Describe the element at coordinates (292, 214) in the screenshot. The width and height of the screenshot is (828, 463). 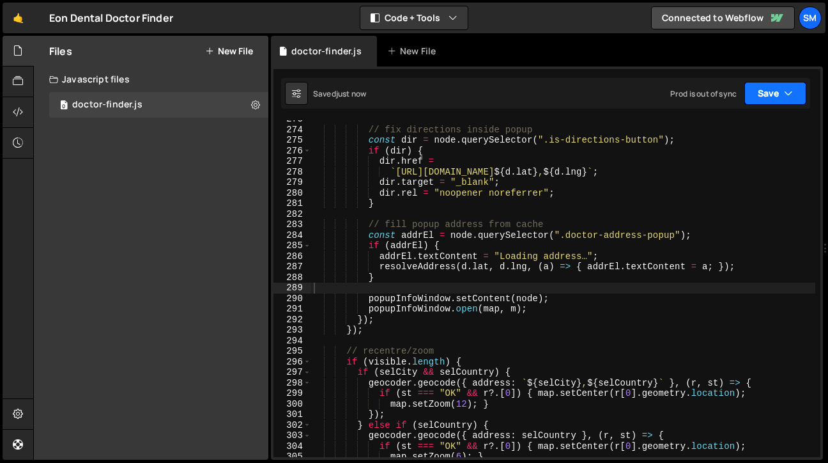
I see `div: 282` at that location.